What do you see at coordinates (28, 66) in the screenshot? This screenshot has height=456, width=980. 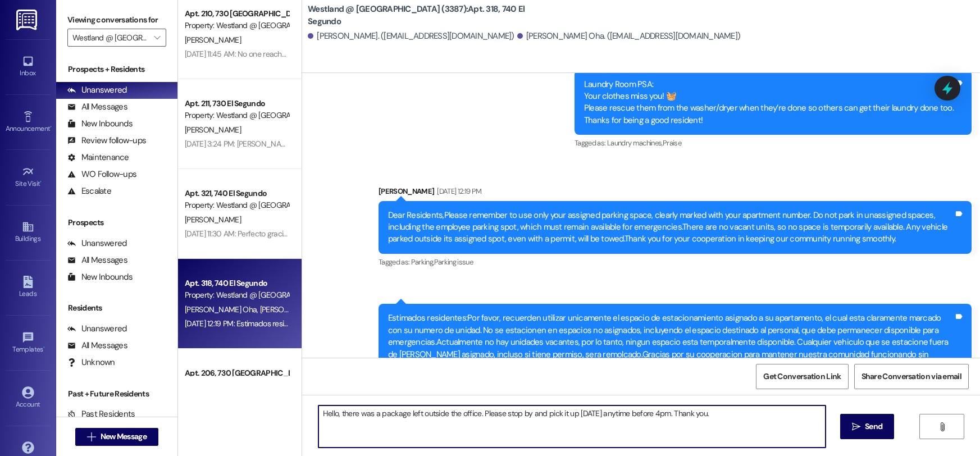 I see `a: Inbox` at bounding box center [28, 66].